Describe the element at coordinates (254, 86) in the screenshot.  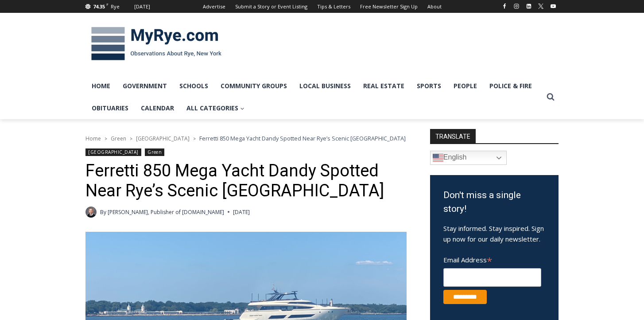
I see `a: Community Groups` at that location.